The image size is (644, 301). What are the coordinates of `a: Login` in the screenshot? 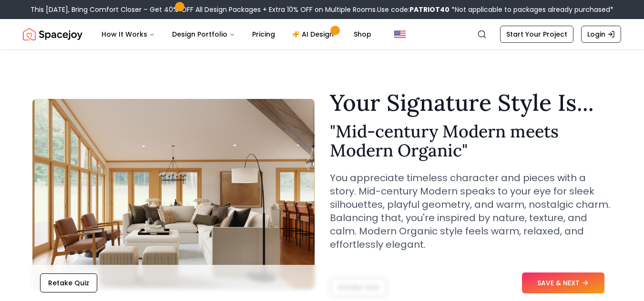 It's located at (601, 34).